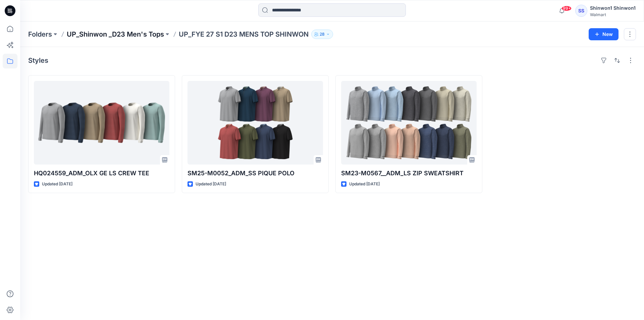  What do you see at coordinates (38, 60) in the screenshot?
I see `h4: Styles` at bounding box center [38, 60].